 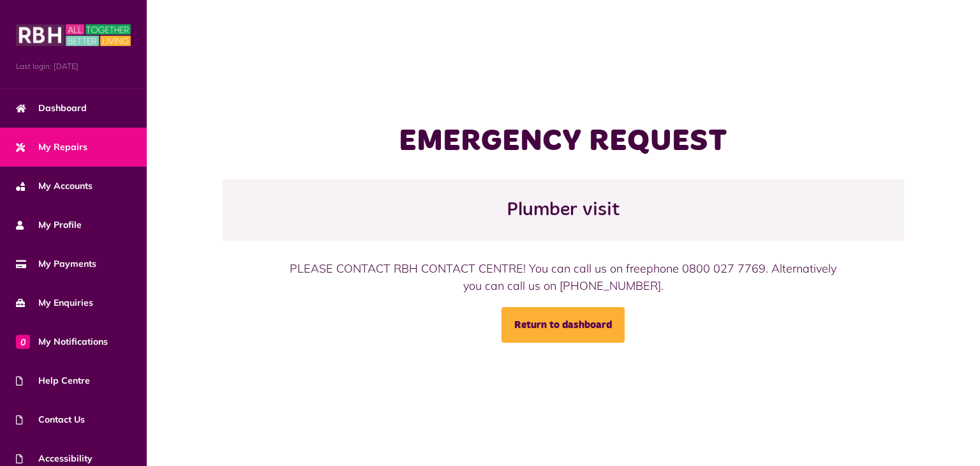 I want to click on span: Dashboard, so click(x=51, y=108).